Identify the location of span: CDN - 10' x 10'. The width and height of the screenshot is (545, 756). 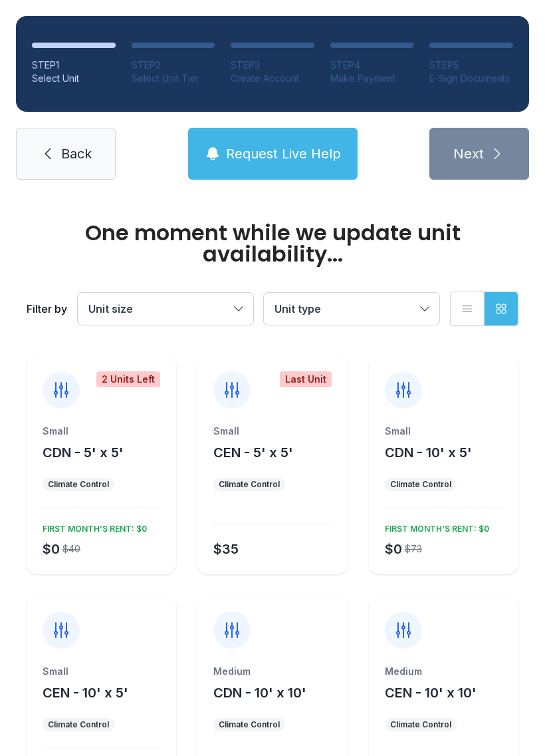
(260, 693).